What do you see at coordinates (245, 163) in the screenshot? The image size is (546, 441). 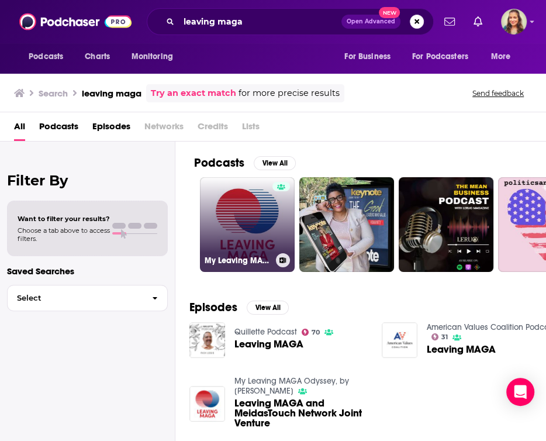 I see `a: PodcastsView All` at bounding box center [245, 163].